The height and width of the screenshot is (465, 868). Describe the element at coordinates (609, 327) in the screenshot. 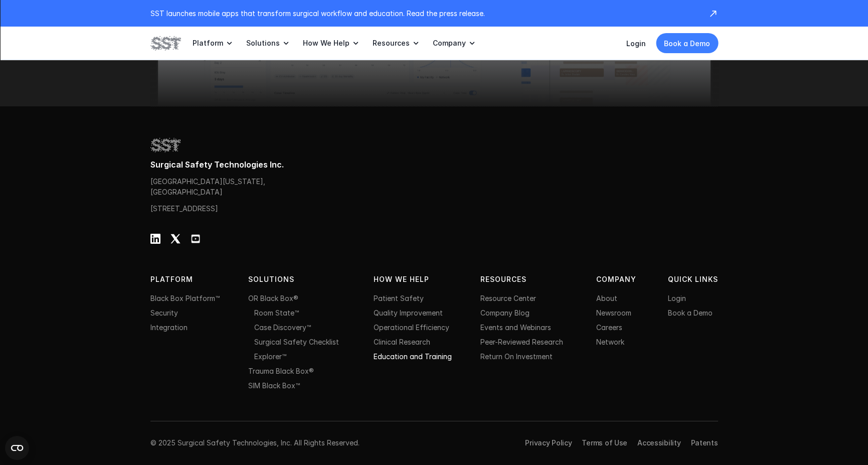

I see `a: Careers` at that location.